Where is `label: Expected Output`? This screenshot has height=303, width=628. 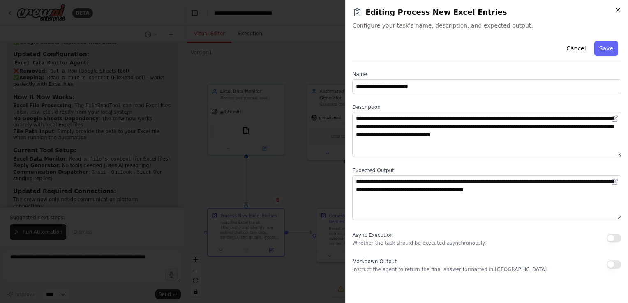 label: Expected Output is located at coordinates (486, 171).